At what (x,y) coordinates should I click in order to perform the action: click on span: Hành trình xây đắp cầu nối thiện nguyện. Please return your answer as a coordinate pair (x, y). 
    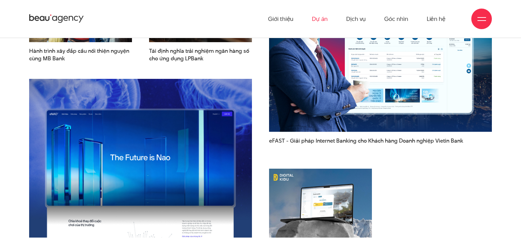
    Looking at the image, I should click on (81, 55).